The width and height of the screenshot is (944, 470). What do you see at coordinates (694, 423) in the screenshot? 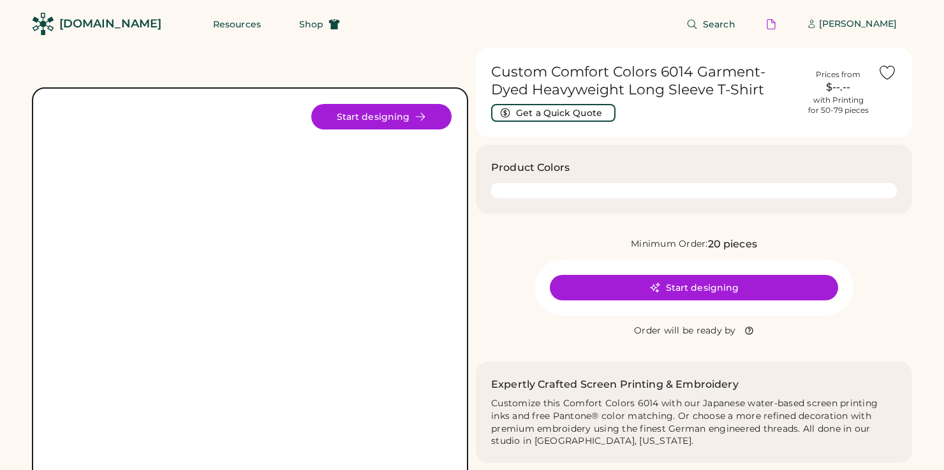
I see `div: Customize this Comfort Colors 6014 with our Japanese water-based screen printing inks and free Pa...` at bounding box center [694, 423].